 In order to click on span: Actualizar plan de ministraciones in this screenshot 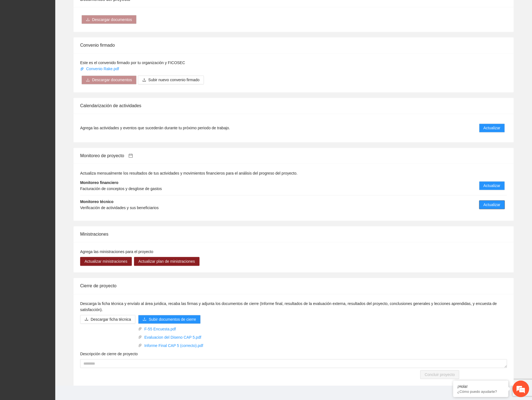, I will do `click(166, 262)`.